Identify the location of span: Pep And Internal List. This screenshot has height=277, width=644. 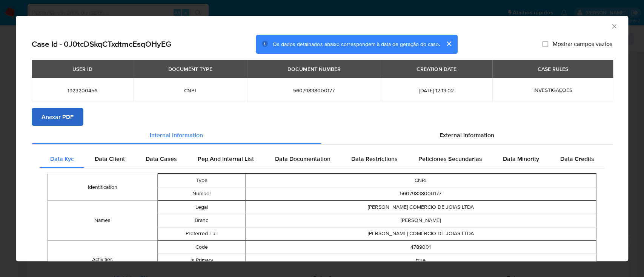
(226, 158).